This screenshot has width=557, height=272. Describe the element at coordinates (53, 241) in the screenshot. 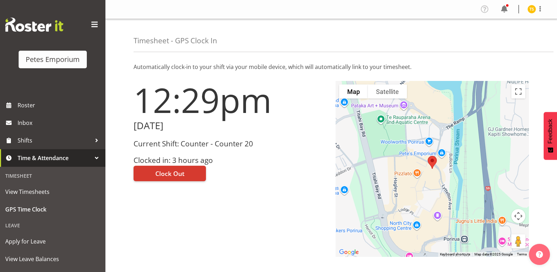

I see `a: Apply for Leave` at that location.